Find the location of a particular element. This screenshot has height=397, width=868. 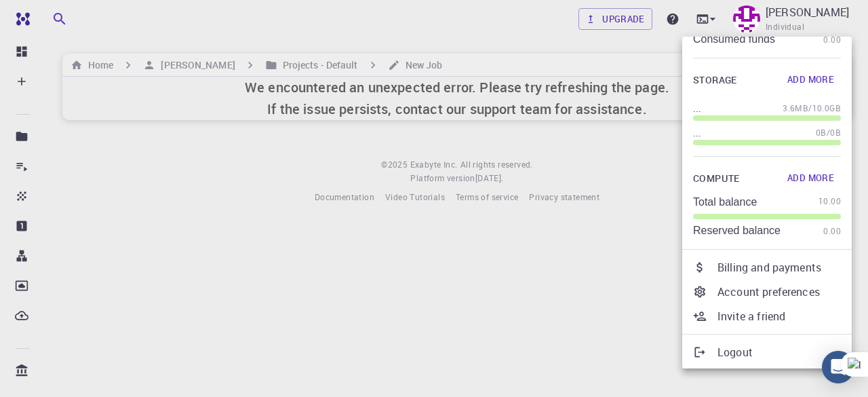

a: Account preferences is located at coordinates (767, 292).